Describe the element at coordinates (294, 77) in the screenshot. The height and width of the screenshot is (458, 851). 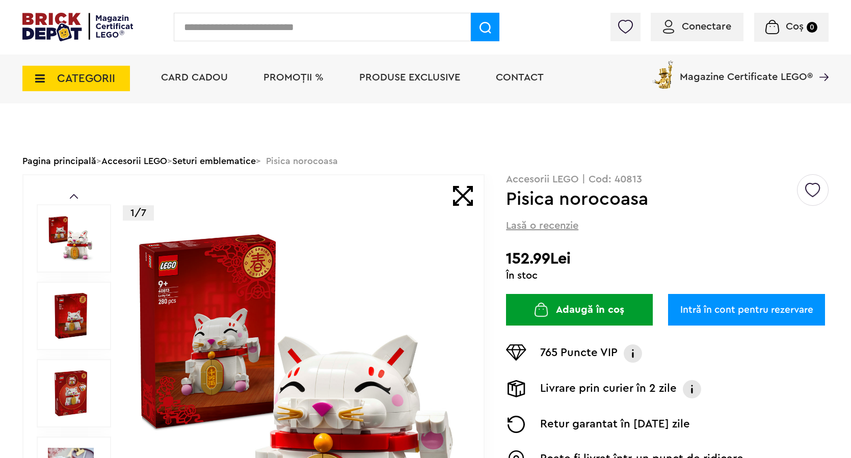
I see `span: PROMOȚII %` at that location.